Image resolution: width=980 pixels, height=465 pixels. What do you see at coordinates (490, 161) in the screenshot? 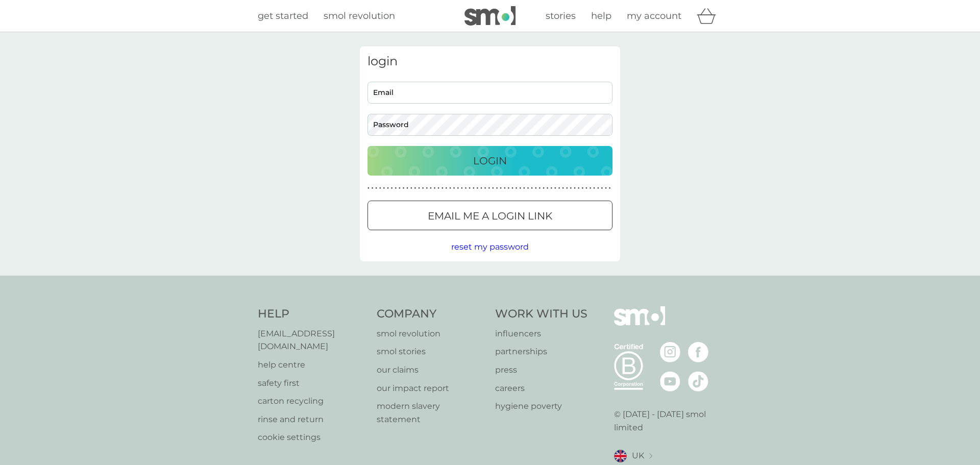
I see `p: Login` at bounding box center [490, 161].